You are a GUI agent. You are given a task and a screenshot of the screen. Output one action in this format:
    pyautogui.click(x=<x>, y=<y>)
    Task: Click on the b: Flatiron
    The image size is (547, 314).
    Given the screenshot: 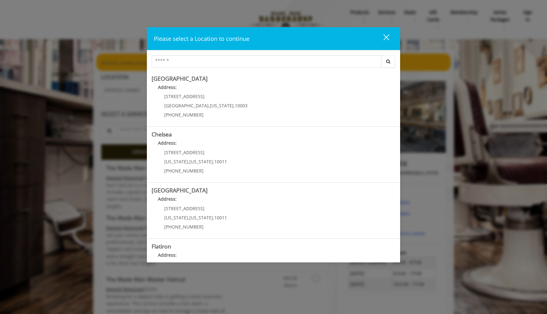 What is the action you would take?
    pyautogui.click(x=161, y=246)
    